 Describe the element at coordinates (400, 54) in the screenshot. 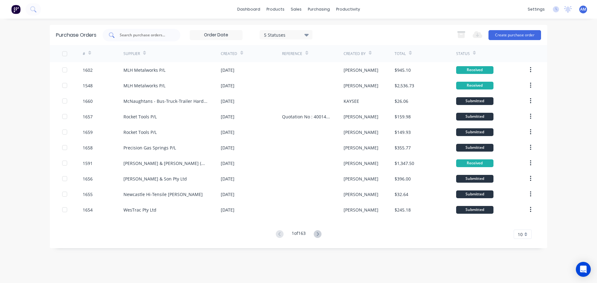

I see `div: Total` at that location.